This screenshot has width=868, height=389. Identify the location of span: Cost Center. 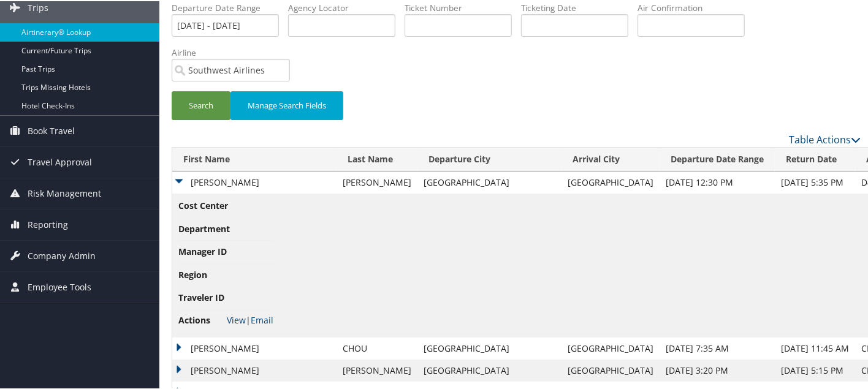
(203, 204).